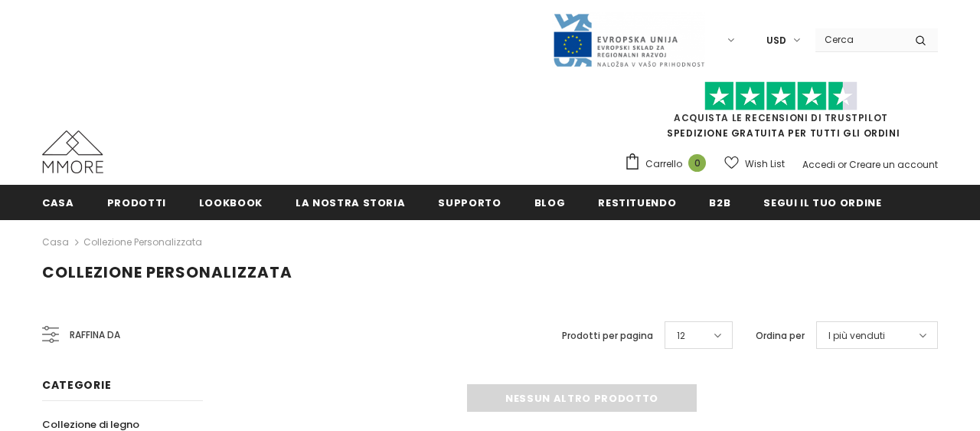 The image size is (980, 431). Describe the element at coordinates (167, 272) in the screenshot. I see `span: Collezione personalizzata` at that location.